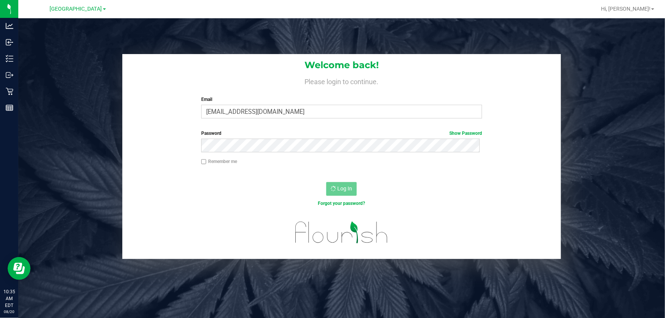 This screenshot has height=318, width=665. I want to click on label: Email, so click(342, 99).